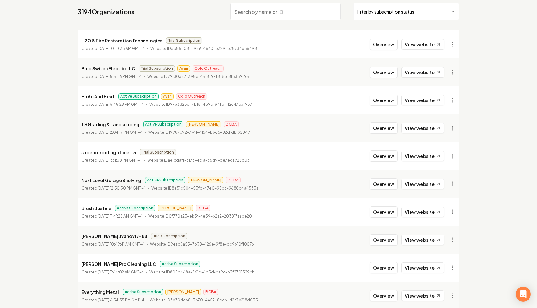  What do you see at coordinates (110, 124) in the screenshot?
I see `p: JG Grading & Landscaping` at bounding box center [110, 124].